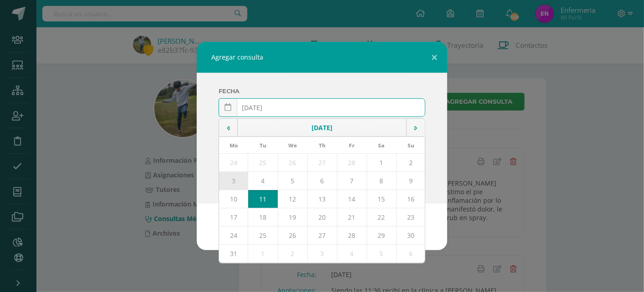  I want to click on td: 14, so click(351, 199).